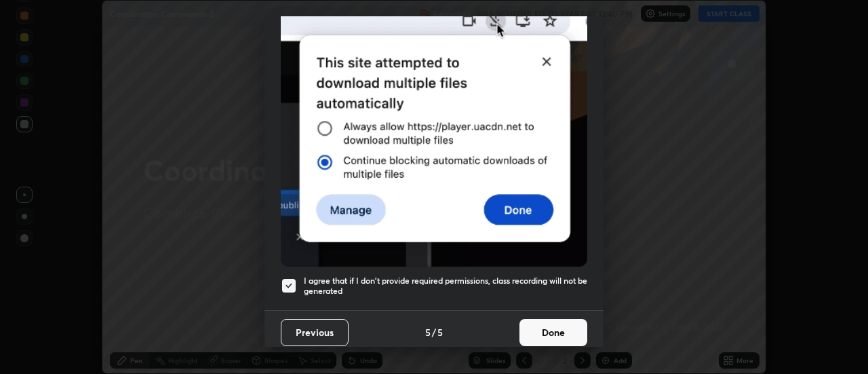 Image resolution: width=868 pixels, height=374 pixels. I want to click on button: Done, so click(553, 333).